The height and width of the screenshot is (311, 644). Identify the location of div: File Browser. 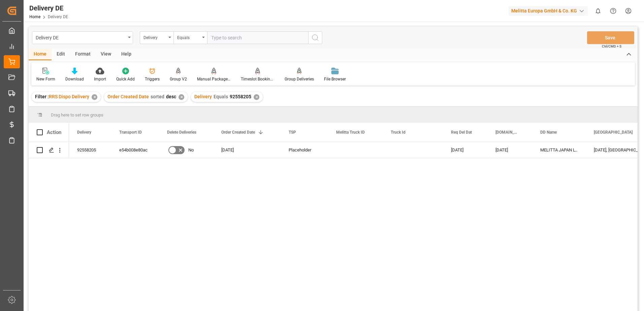
(335, 79).